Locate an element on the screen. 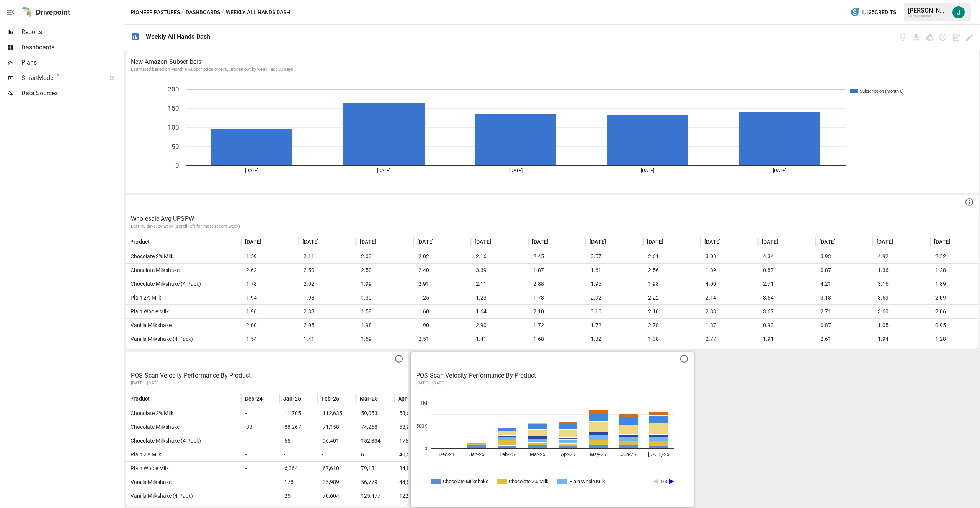 This screenshot has height=508, width=980. span: 1.73 is located at coordinates (557, 298).